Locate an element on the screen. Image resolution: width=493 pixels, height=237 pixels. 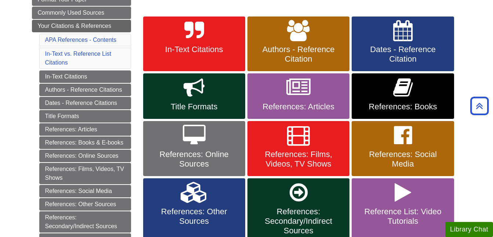
span: Title Formats is located at coordinates (194, 107).